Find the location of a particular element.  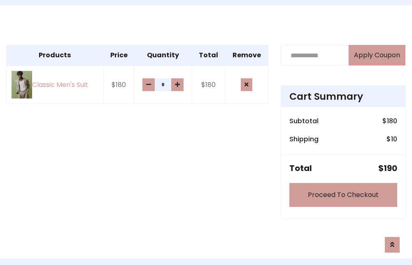

button: Apply Coupon is located at coordinates (377, 55).